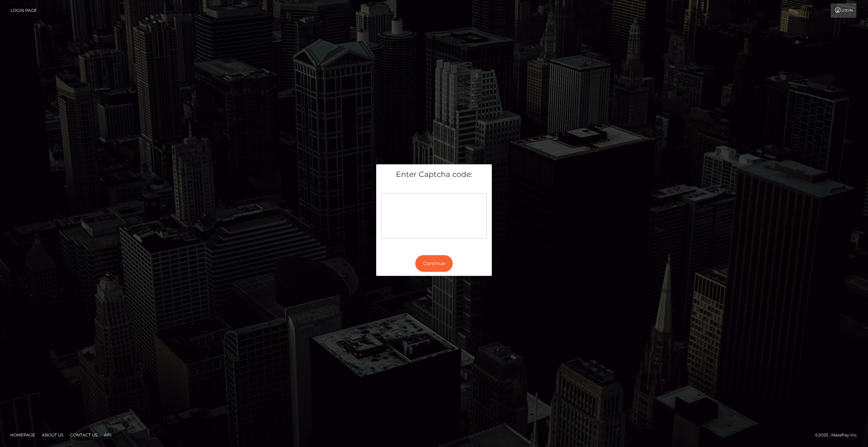 Image resolution: width=868 pixels, height=447 pixels. Describe the element at coordinates (434, 215) in the screenshot. I see `div: Captcha widget loading...` at that location.